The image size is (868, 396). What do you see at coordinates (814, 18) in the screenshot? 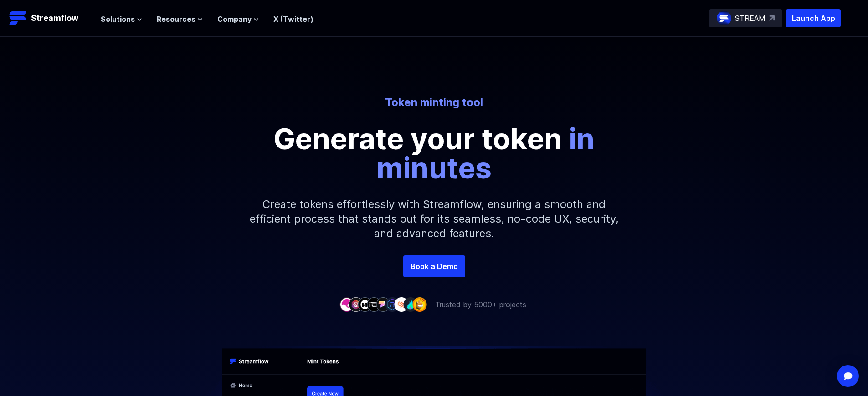
I see `button: Launch App` at bounding box center [814, 18].